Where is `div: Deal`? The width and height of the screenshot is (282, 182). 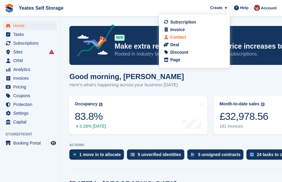 div: Deal is located at coordinates (175, 45).